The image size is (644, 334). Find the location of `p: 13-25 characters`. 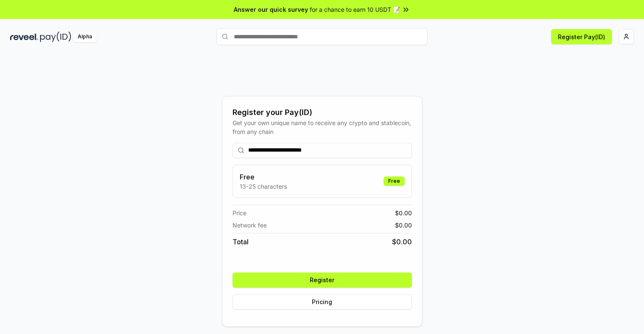

p: 13-25 characters is located at coordinates (263, 186).